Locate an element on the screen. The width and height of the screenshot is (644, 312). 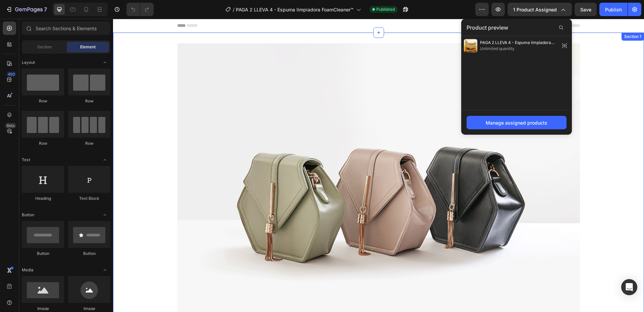
div: Manage assigned products is located at coordinates (517, 122).